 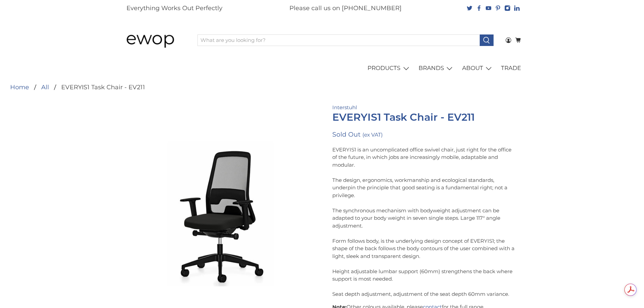 What do you see at coordinates (477, 68) in the screenshot?
I see `a: ABOUT` at bounding box center [477, 68].